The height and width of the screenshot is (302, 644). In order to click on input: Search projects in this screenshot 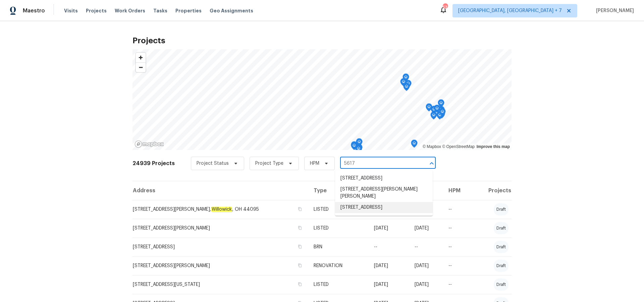, I will do `click(378, 163)`.